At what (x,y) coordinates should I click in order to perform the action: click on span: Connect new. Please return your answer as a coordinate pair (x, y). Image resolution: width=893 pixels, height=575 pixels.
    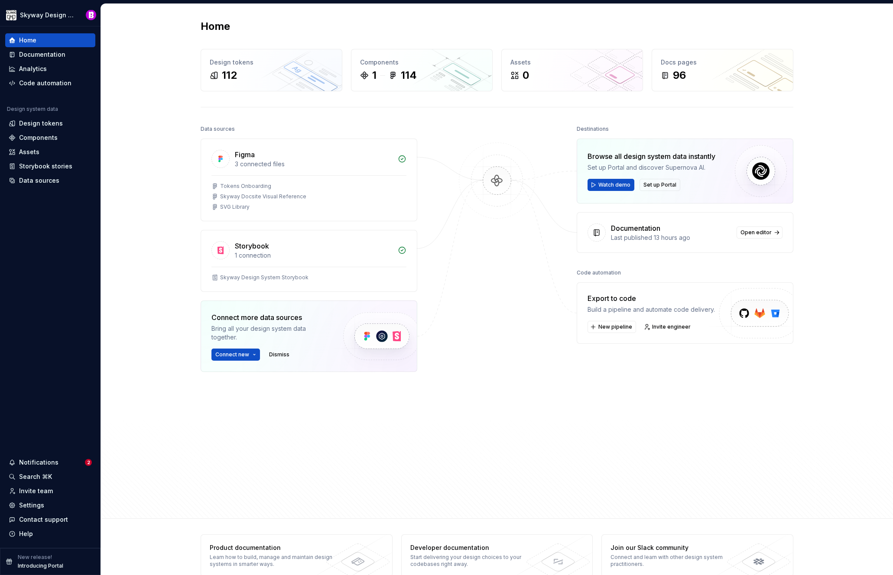
    Looking at the image, I should click on (232, 355).